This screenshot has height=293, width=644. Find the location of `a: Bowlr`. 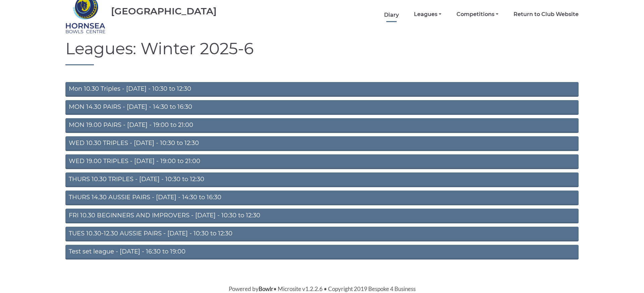

a: Bowlr is located at coordinates (266, 288).